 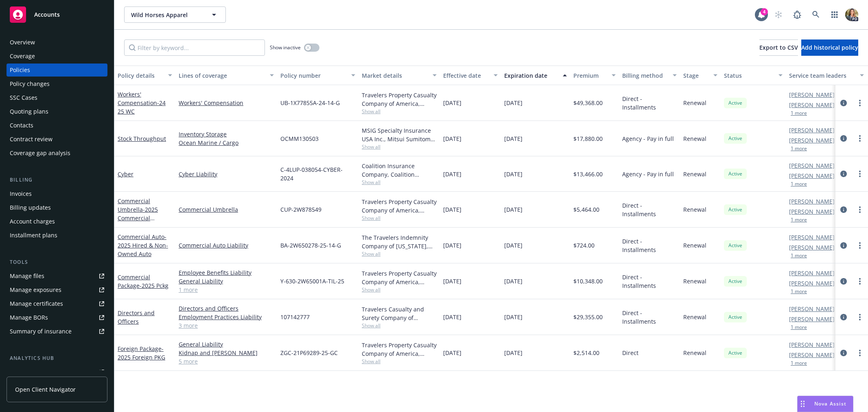 What do you see at coordinates (194, 48) in the screenshot?
I see `input: Filter by keyword...` at bounding box center [194, 48].